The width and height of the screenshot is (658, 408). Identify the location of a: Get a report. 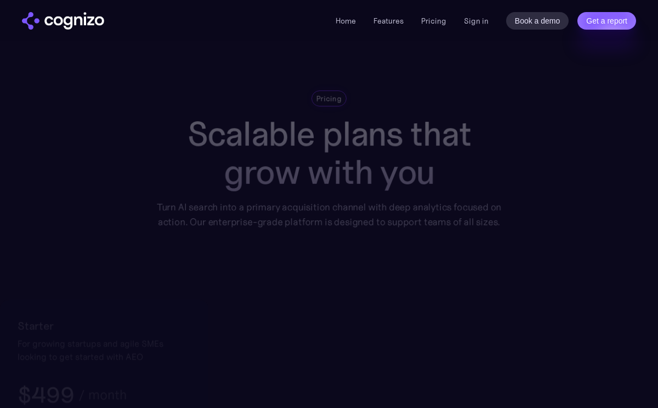
(607, 21).